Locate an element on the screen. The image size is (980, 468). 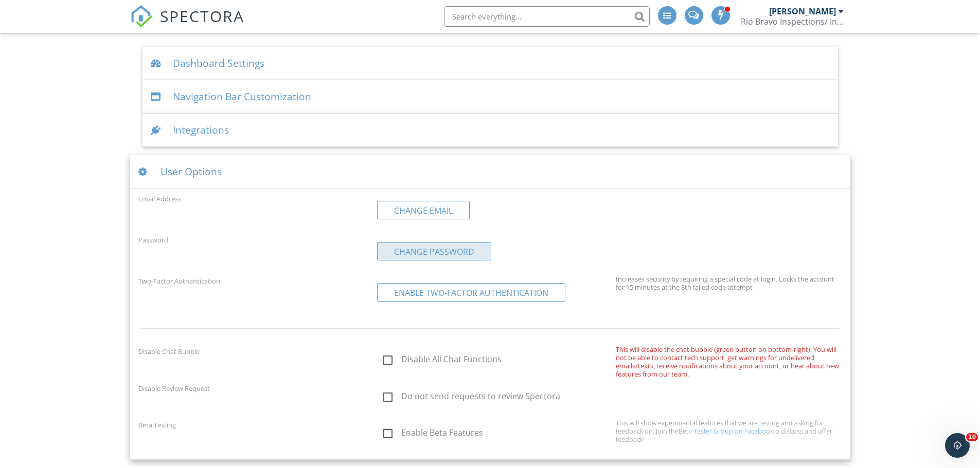
label: Do not send requests to review Spectora is located at coordinates (497, 398).